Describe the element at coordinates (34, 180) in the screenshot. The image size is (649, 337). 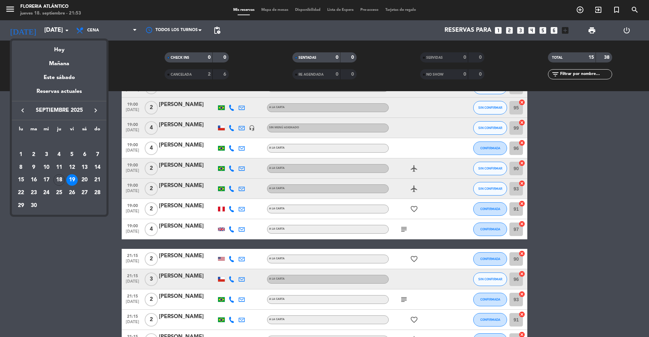
I see `td: 16 de septiembre de 2025` at that location.